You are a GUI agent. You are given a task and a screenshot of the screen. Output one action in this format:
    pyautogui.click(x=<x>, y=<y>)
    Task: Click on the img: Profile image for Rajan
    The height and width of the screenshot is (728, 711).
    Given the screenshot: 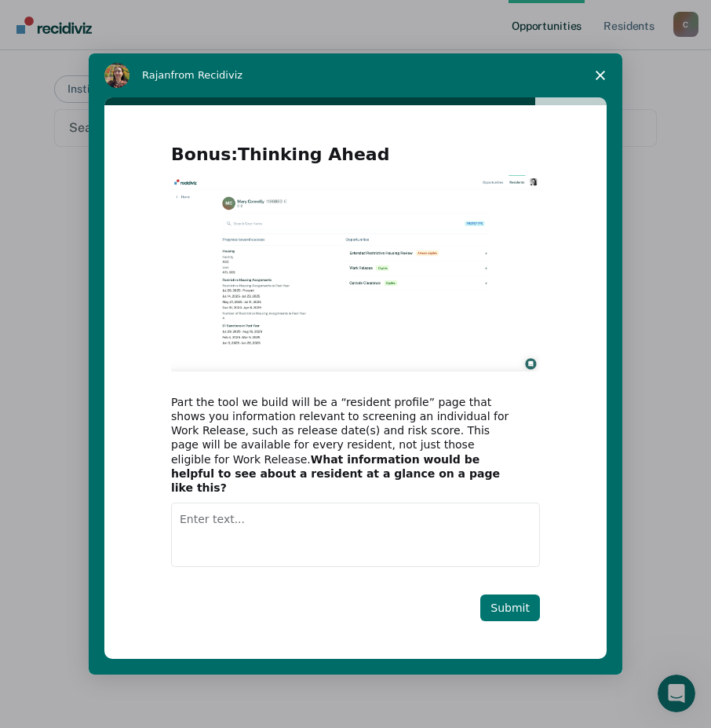 What is the action you would take?
    pyautogui.click(x=117, y=75)
    